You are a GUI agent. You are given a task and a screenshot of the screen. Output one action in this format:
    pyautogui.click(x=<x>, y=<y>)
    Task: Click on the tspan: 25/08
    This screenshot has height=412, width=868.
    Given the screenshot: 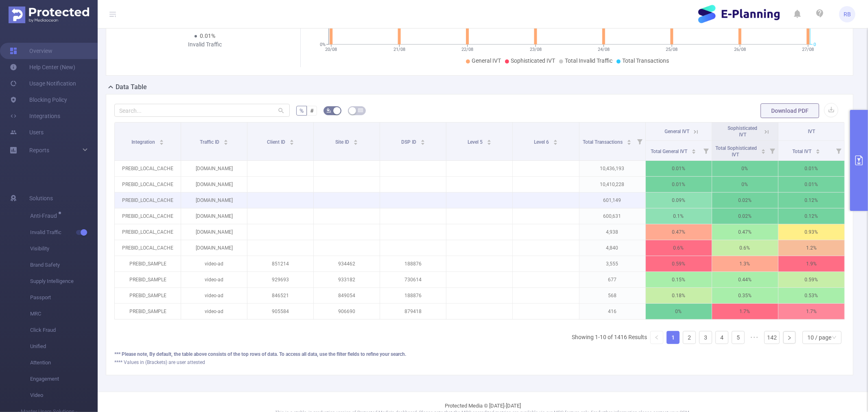 What is the action you would take?
    pyautogui.click(x=671, y=49)
    